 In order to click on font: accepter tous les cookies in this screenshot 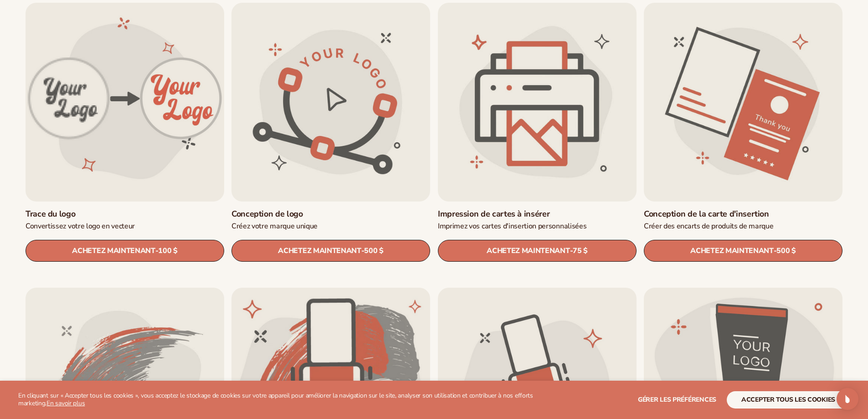, I will do `click(788, 399)`.